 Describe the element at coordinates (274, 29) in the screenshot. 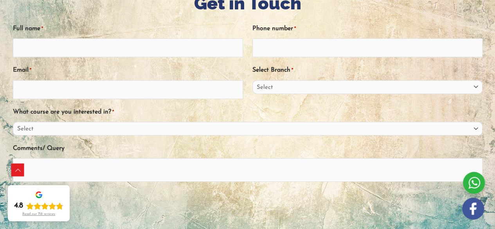

I see `label: Phone number` at that location.